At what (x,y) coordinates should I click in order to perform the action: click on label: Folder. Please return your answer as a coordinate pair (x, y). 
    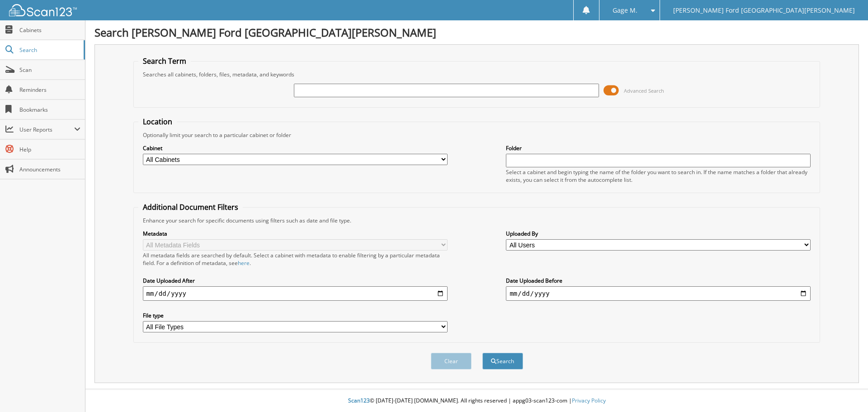
    Looking at the image, I should click on (658, 148).